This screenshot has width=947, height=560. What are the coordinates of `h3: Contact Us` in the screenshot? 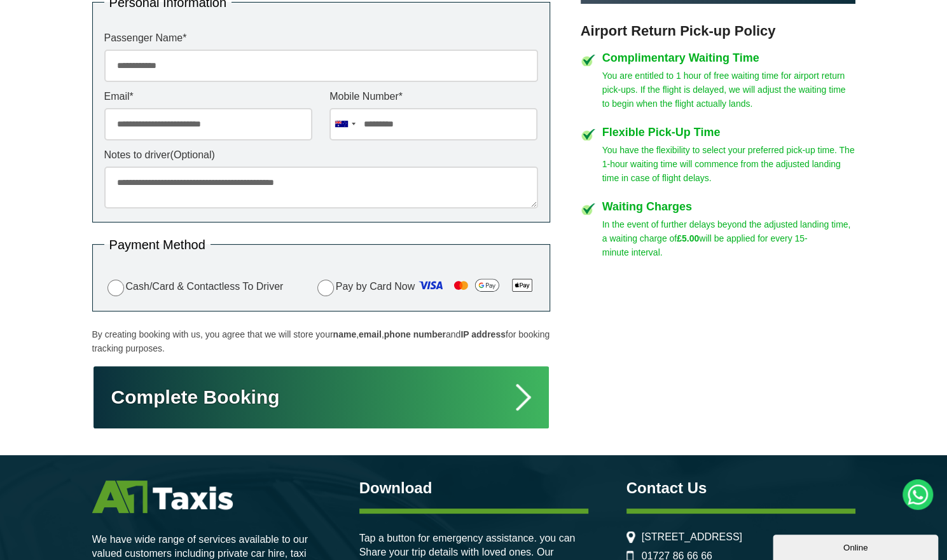 It's located at (741, 488).